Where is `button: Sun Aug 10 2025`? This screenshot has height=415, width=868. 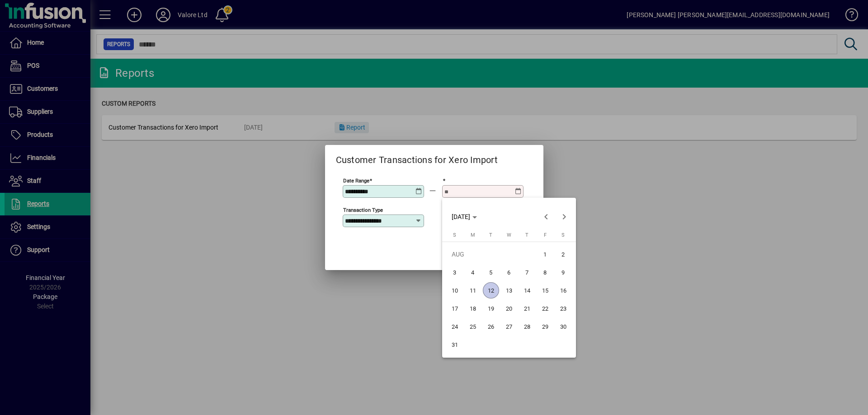 button: Sun Aug 10 2025 is located at coordinates (455, 291).